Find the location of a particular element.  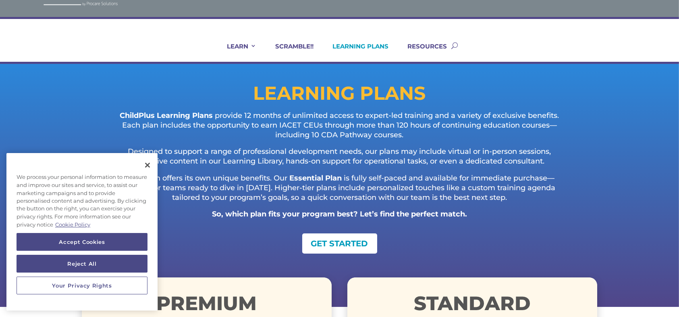

p: Each plan offers its own unique benefits. Our is fully self-paced and available for immediate pur... is located at coordinates (340, 191).